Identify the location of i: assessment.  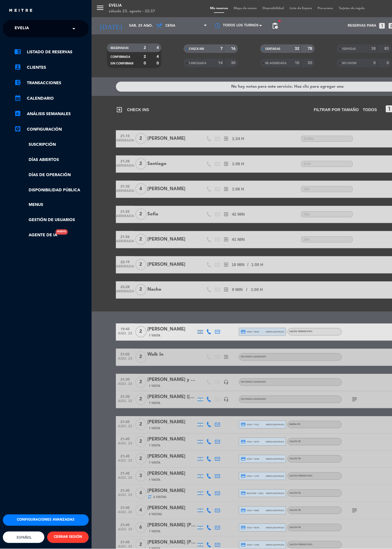
(18, 113).